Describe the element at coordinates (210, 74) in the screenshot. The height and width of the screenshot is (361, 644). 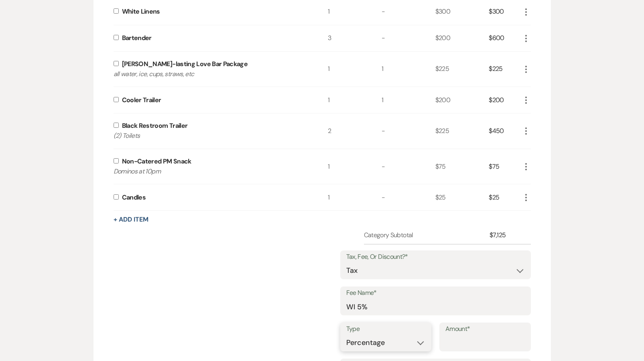
I see `p: all water, ice, cups, straws, etc` at that location.